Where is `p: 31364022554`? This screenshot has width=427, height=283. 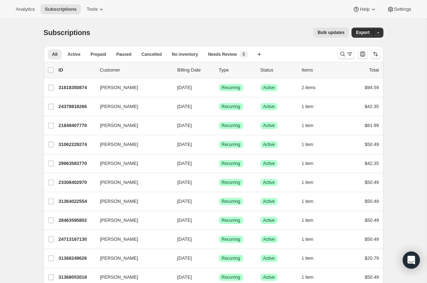 p: 31364022554 is located at coordinates (76, 201).